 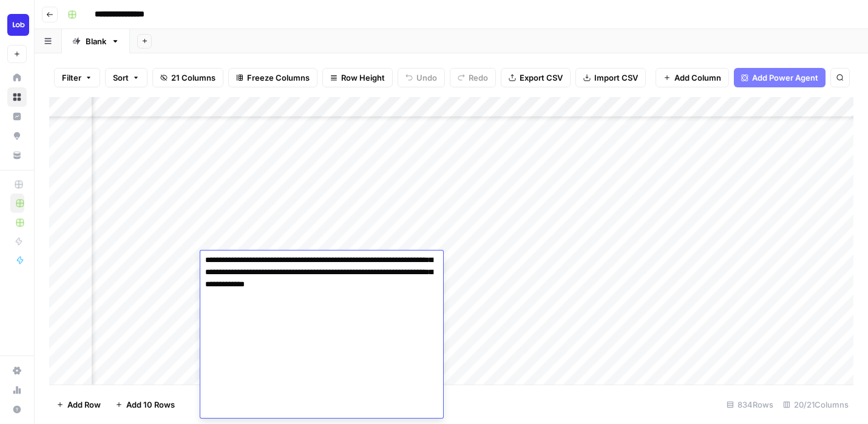 I want to click on button: Freeze Columns, so click(x=273, y=78).